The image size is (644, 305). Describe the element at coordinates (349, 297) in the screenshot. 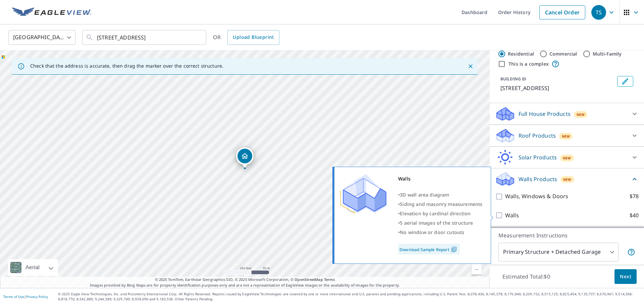

I see `p: © 2025 Eagle View Technologies, Inc. and Pictometry International Corp. All Rights Reserved. Repo...` at that location.